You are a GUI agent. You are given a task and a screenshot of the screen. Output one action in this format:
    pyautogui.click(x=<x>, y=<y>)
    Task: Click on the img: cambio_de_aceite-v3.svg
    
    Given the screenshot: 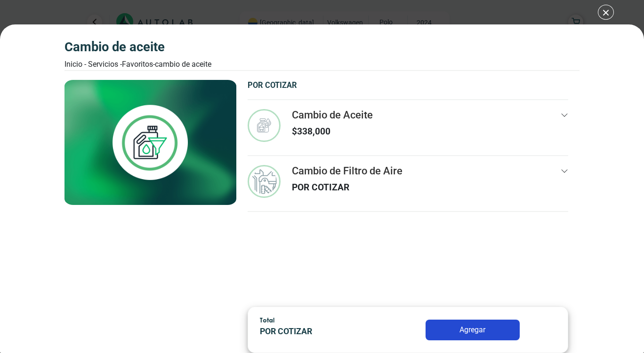 What is the action you would take?
    pyautogui.click(x=264, y=126)
    